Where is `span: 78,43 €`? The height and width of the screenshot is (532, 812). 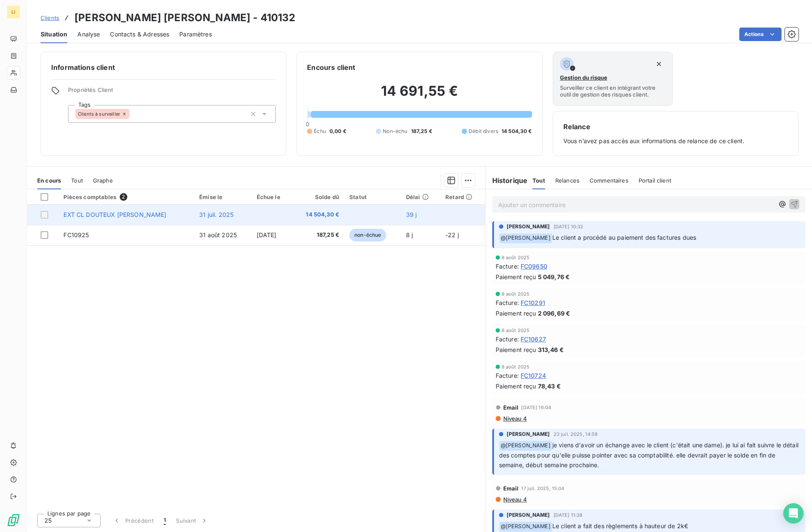 span: 78,43 € is located at coordinates (549, 386).